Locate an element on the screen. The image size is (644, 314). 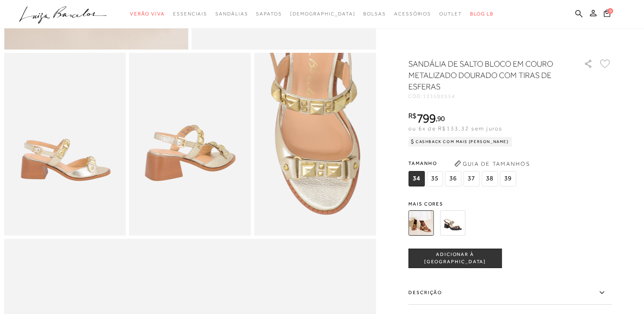
label: Descrição is located at coordinates (510, 293).